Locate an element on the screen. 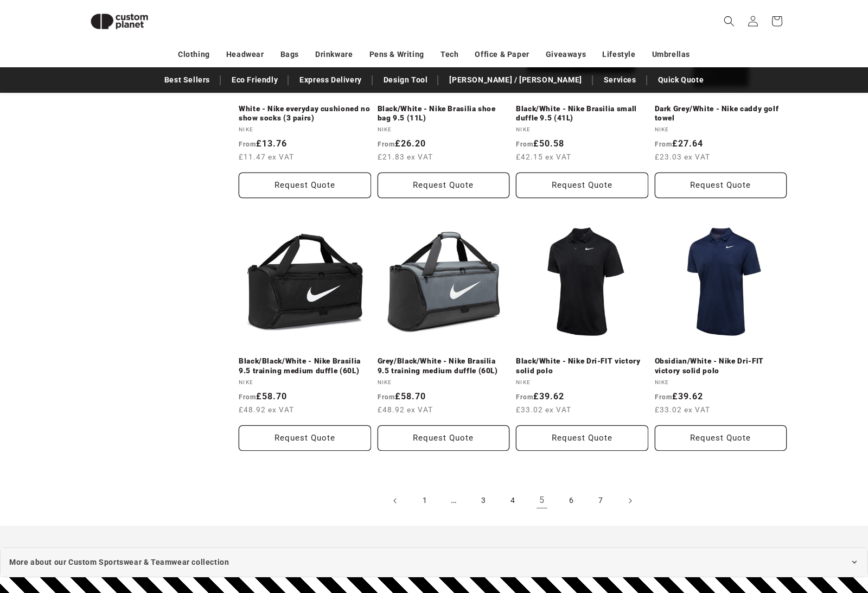  a: Umbrellas is located at coordinates (671, 54).